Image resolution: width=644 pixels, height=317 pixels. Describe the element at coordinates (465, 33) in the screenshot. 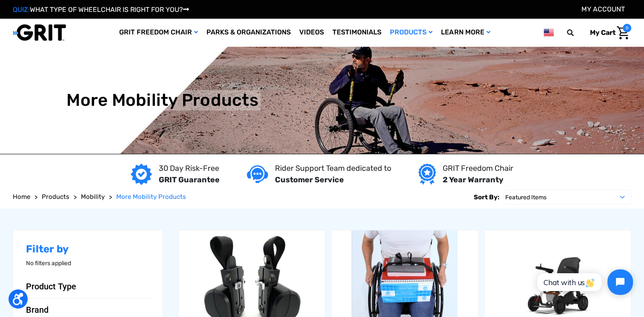

I see `a: Learn More` at that location.